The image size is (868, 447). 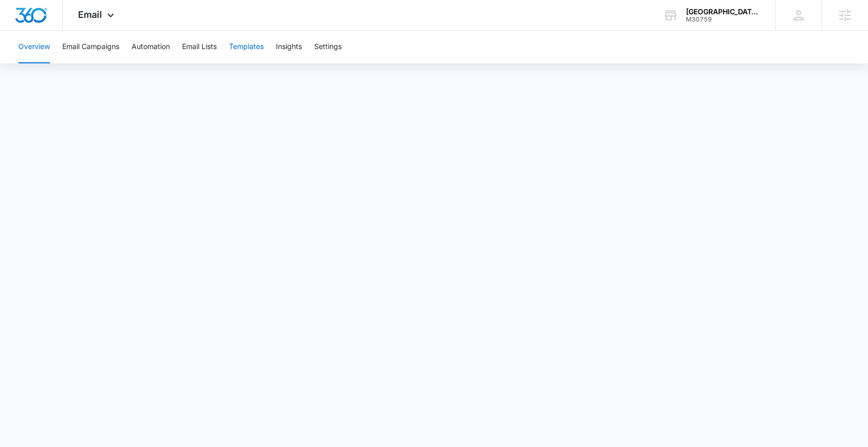 What do you see at coordinates (150, 47) in the screenshot?
I see `button: Automation` at bounding box center [150, 47].